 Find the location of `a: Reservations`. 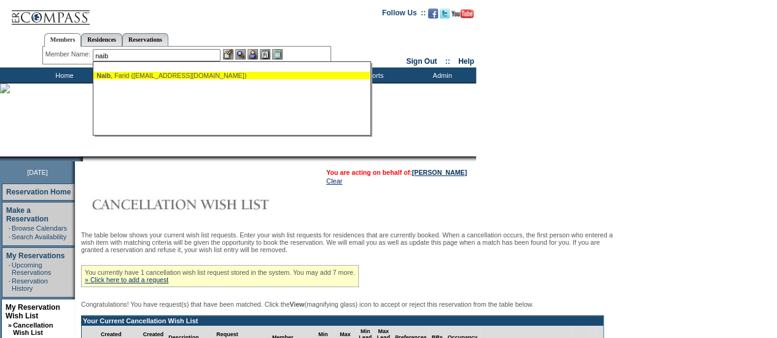

a: Reservations is located at coordinates (145, 39).